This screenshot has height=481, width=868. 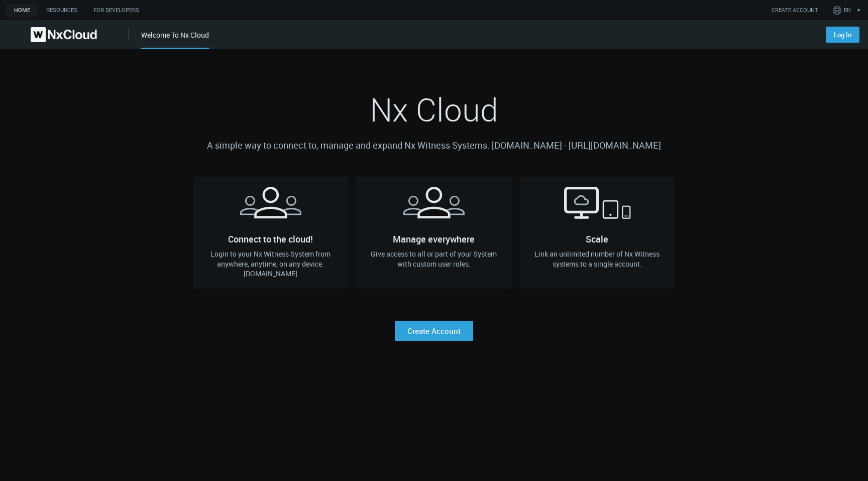 What do you see at coordinates (597, 233) in the screenshot?
I see `a: ScaleLink an unlimited number of Nx Witness systems to a single account.` at bounding box center [597, 233].